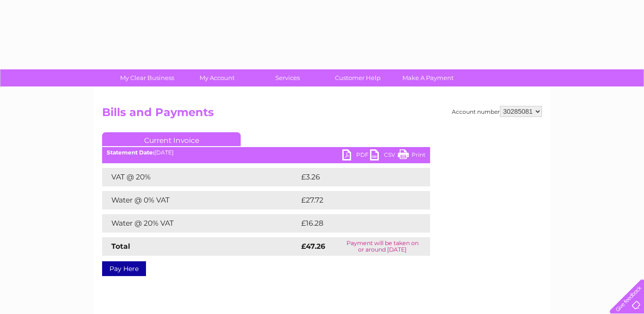 The width and height of the screenshot is (644, 314). I want to click on strong: £47.26, so click(313, 246).